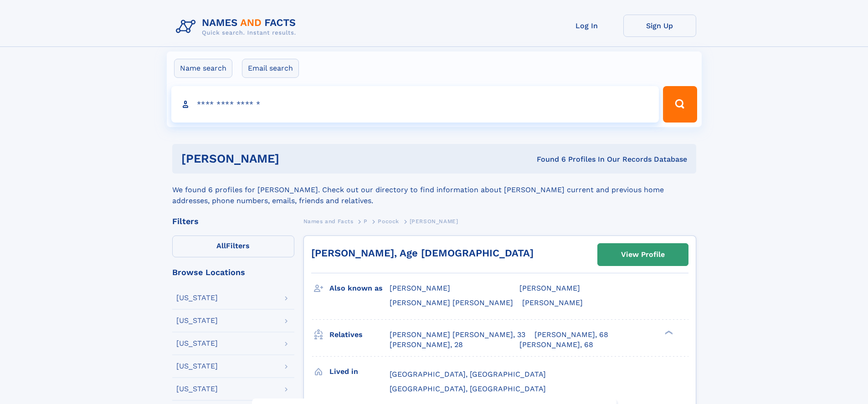  Describe the element at coordinates (359, 371) in the screenshot. I see `h3: Lived in` at that location.